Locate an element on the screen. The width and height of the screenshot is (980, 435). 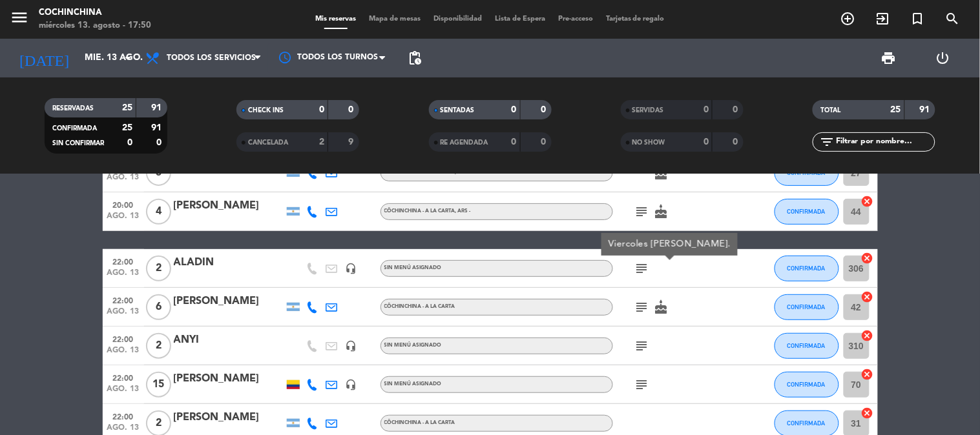
span: Lista de Espera is located at coordinates (520, 19).